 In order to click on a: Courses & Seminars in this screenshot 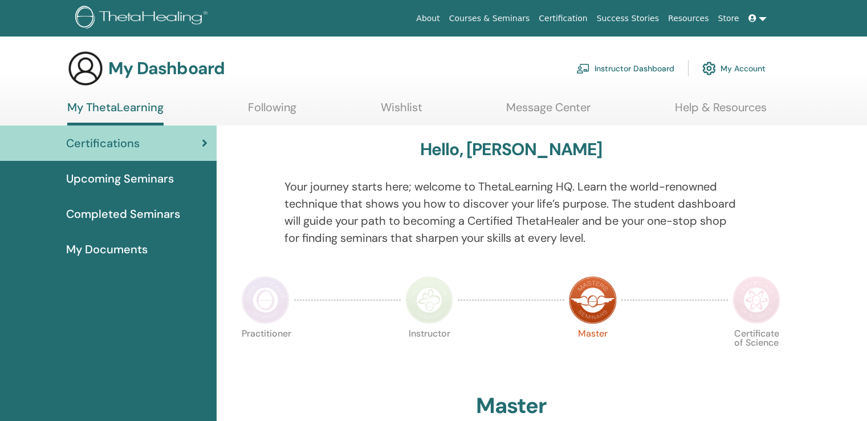, I will do `click(490, 18)`.